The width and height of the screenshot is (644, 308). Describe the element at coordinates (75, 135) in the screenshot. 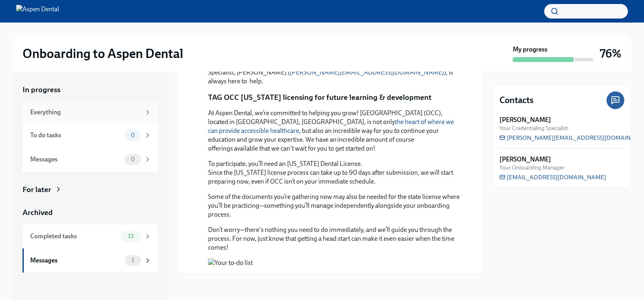

I see `div: To do tasks` at that location.